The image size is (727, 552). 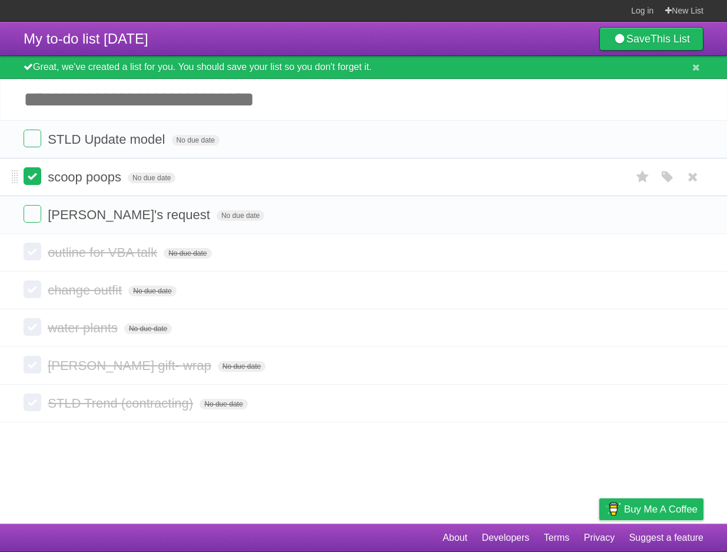 I want to click on img: Buy me a coffee, so click(x=613, y=509).